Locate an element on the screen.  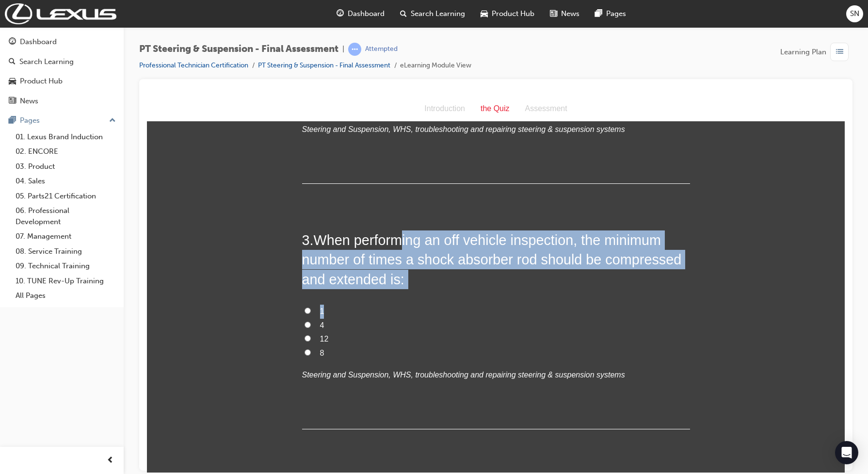
a: Trak is located at coordinates (61, 14).